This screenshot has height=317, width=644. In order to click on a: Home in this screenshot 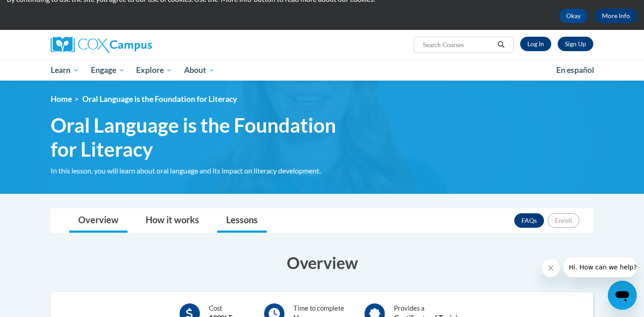, I will do `click(61, 99)`.